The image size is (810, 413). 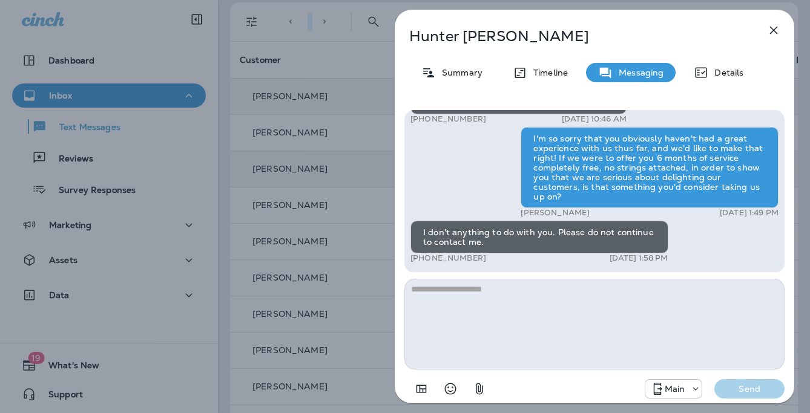 What do you see at coordinates (650, 168) in the screenshot?
I see `div: I'm so sorry that you obviously haven't had a great experience with us thus far, and we'd like to...` at bounding box center [650, 168].